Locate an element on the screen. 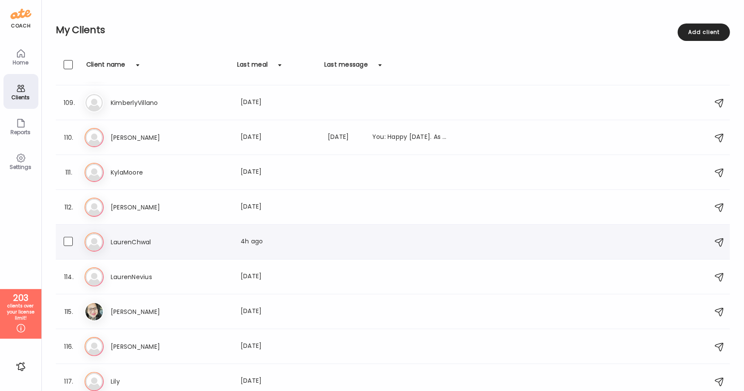 The height and width of the screenshot is (391, 744). div: Last meal is located at coordinates (252, 67).